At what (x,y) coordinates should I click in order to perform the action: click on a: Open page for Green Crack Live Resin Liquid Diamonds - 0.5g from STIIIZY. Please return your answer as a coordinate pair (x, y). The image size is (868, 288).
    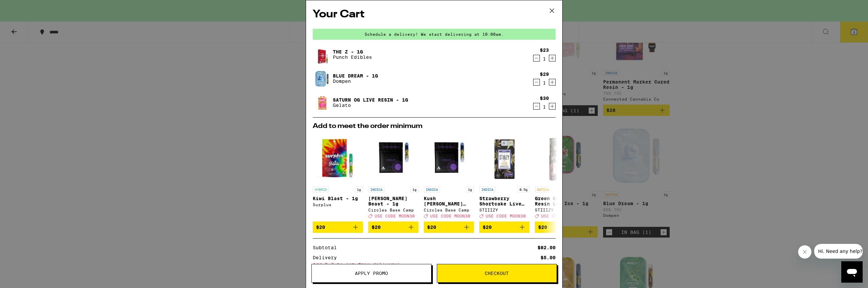
    Looking at the image, I should click on (560, 177).